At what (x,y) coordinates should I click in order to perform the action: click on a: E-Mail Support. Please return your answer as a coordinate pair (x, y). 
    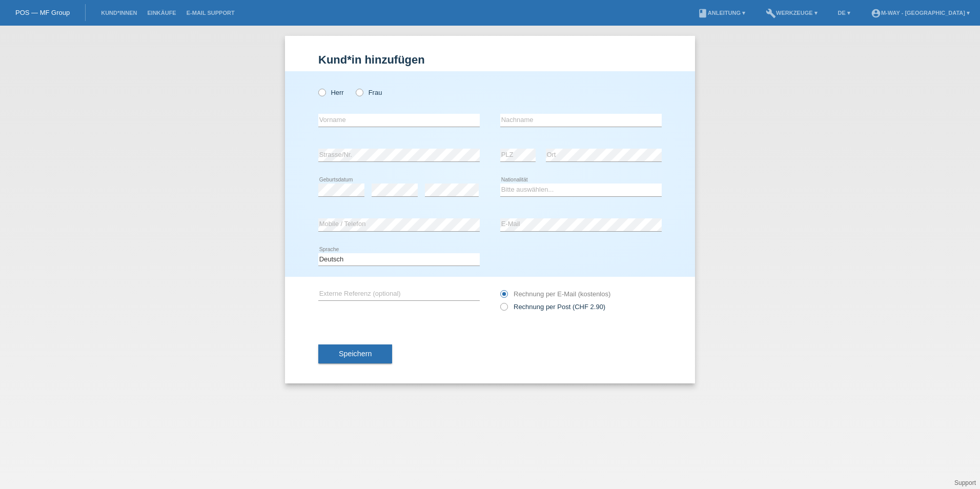
    Looking at the image, I should click on (211, 13).